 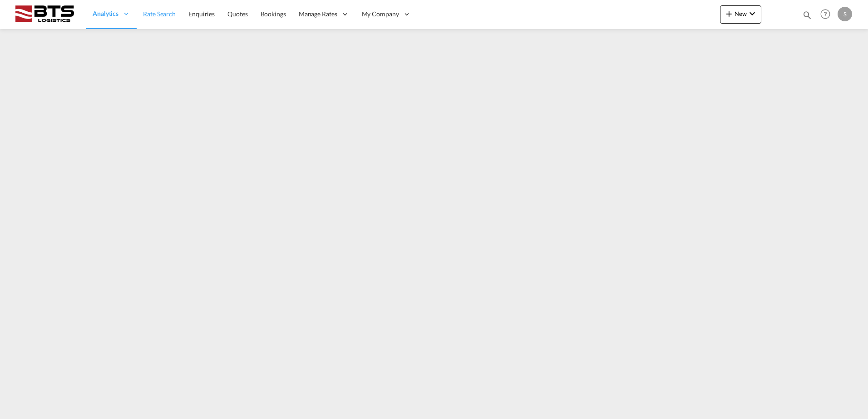 I want to click on md-icon: icon-plus 400-fg, so click(x=729, y=14).